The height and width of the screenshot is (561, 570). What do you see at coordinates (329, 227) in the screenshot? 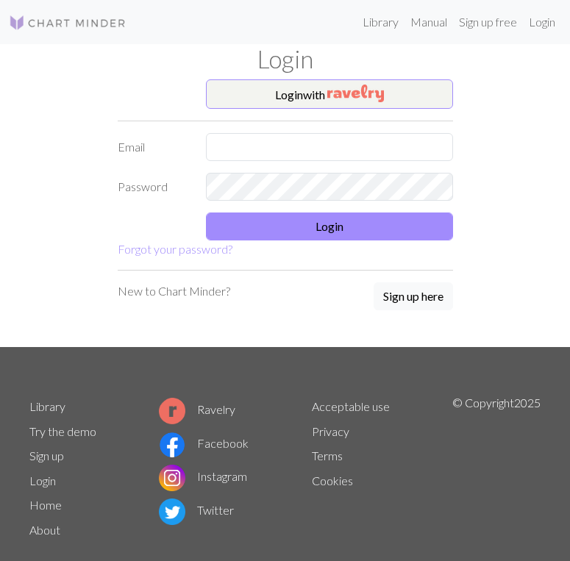
I see `button: Login` at bounding box center [329, 227].